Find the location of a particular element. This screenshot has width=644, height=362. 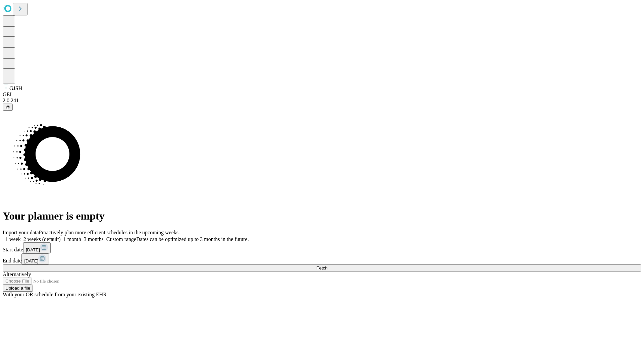

h1: Your planner is empty is located at coordinates (322, 216).